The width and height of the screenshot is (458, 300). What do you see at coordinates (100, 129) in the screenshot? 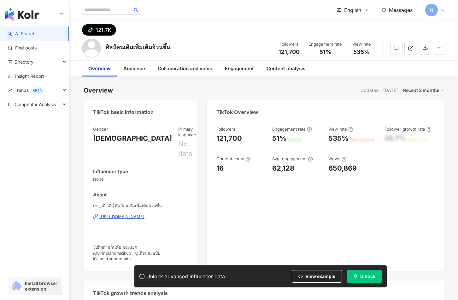
I see `div: Gender` at bounding box center [100, 129].